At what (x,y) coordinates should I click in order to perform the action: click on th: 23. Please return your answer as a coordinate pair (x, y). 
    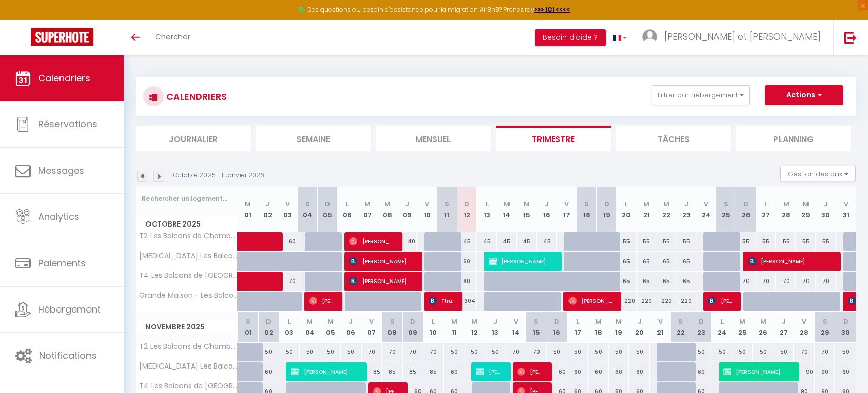
    Looking at the image, I should click on (686, 209).